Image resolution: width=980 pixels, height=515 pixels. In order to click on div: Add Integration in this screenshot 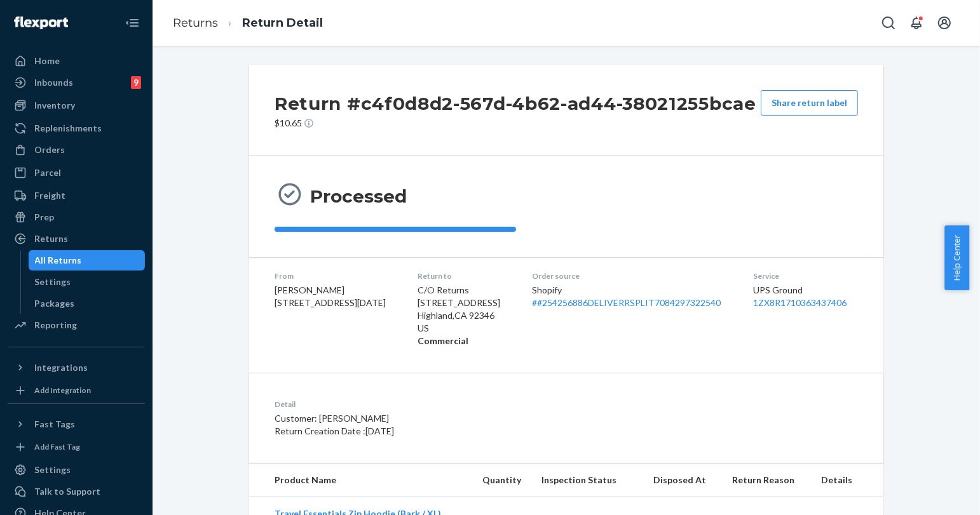, I will do `click(62, 390)`.